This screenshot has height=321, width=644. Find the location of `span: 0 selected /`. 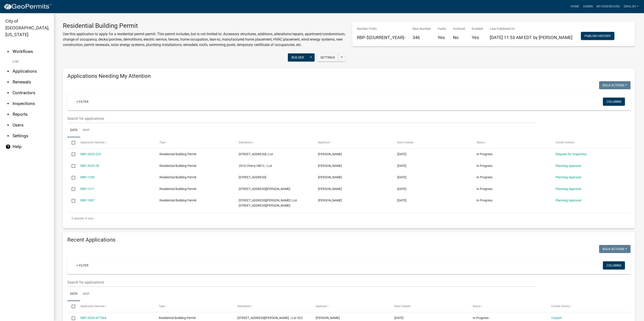

span: 0 selected / is located at coordinates (79, 219).